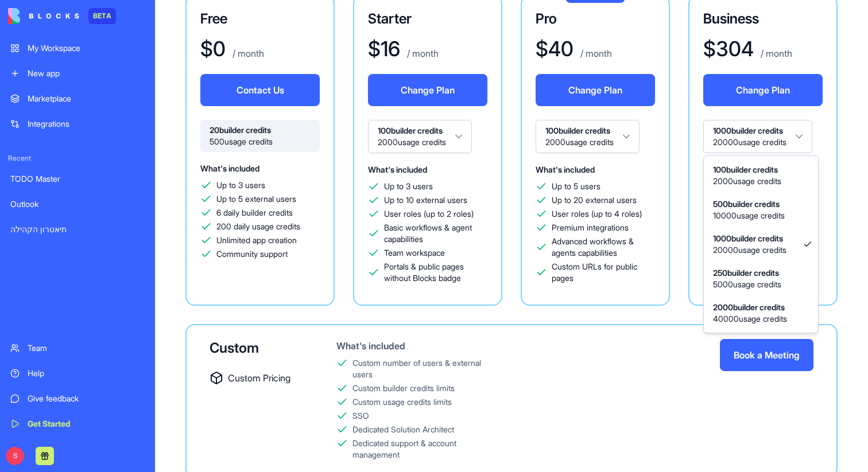  I want to click on span: 100 builder credits, so click(747, 170).